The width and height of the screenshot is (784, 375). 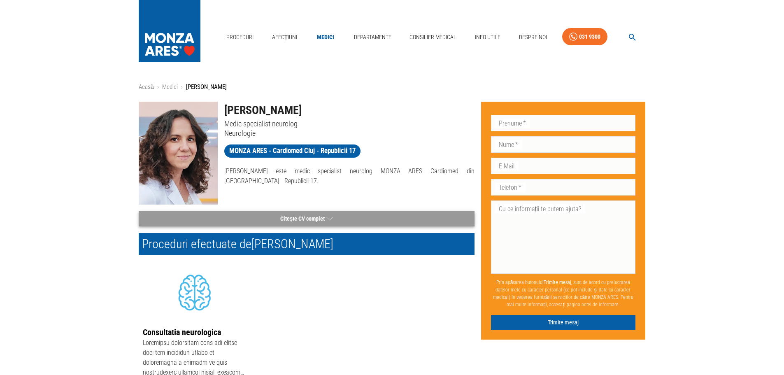 What do you see at coordinates (487, 37) in the screenshot?
I see `a: Info Utile` at bounding box center [487, 37].